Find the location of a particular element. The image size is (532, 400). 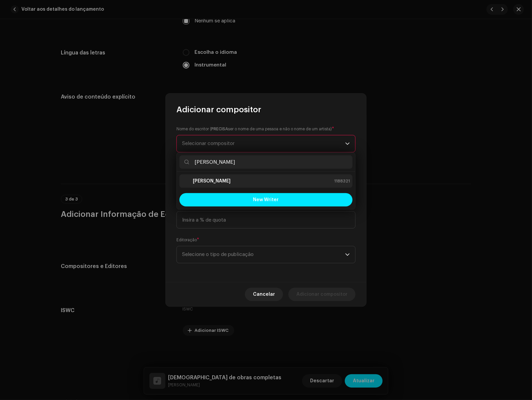

button: Cancelar is located at coordinates (264, 294).